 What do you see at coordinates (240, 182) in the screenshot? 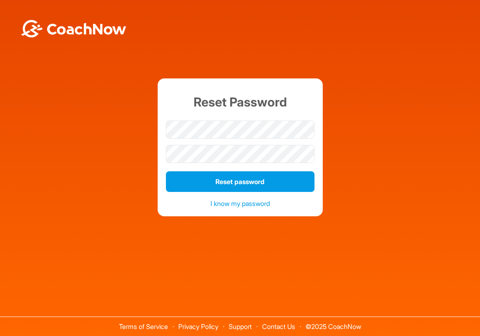
I see `button: Reset password` at bounding box center [240, 182].